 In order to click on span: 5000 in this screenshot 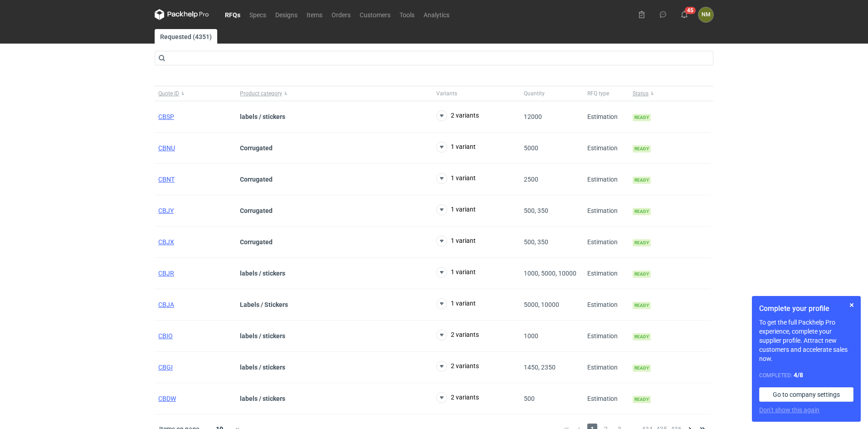, I will do `click(531, 148)`.